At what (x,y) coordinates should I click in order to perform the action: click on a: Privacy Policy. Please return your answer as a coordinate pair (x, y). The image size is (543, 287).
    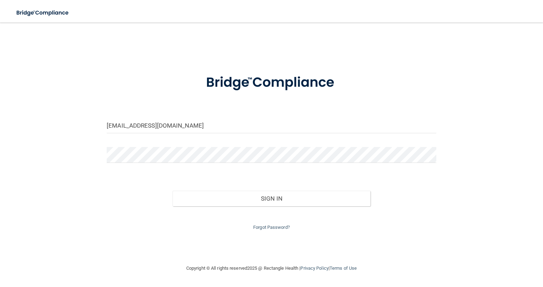
    Looking at the image, I should click on (314, 268).